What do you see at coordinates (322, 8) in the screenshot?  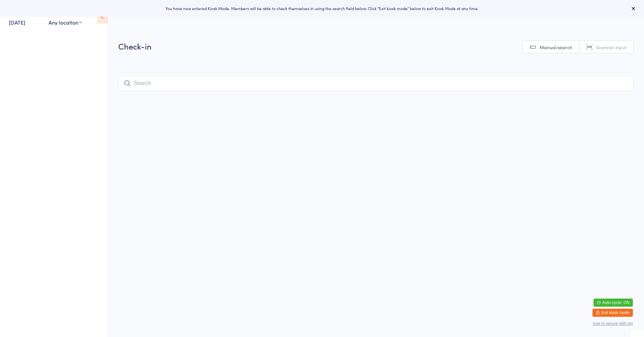 I see `div: You have now entered Kiosk Mode. Members will be able to check themselves in using the search fie...` at bounding box center [322, 8].